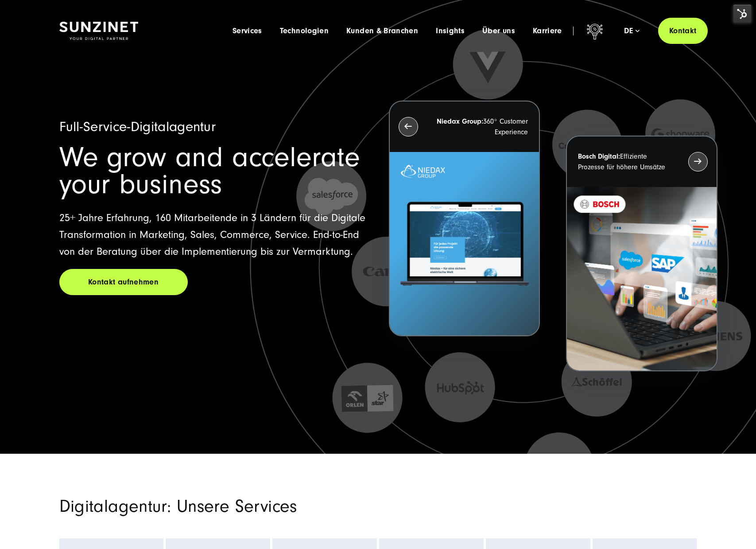  I want to click on button: Niedax Group:360° Customer Experience Letztes Projekt von Niedax. Ein Laptop auf dem die Niedax W..., so click(464, 218).